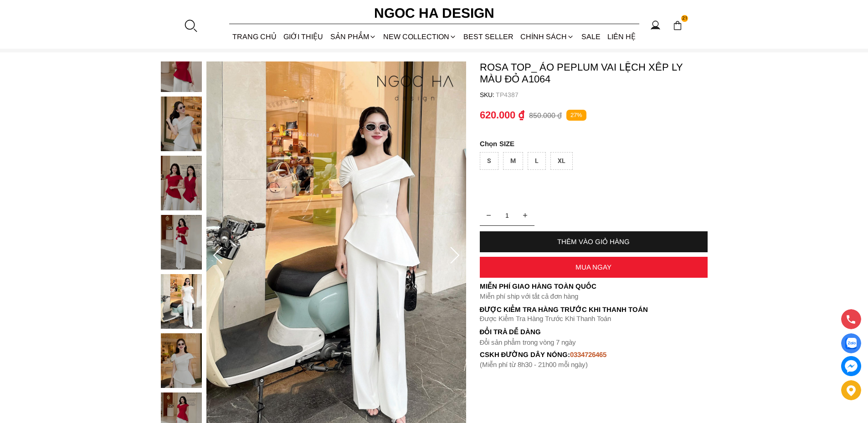 This screenshot has width=868, height=423. Describe the element at coordinates (528, 342) in the screenshot. I see `font: Đổi sản phẩm trong vòng 7 ngày` at that location.